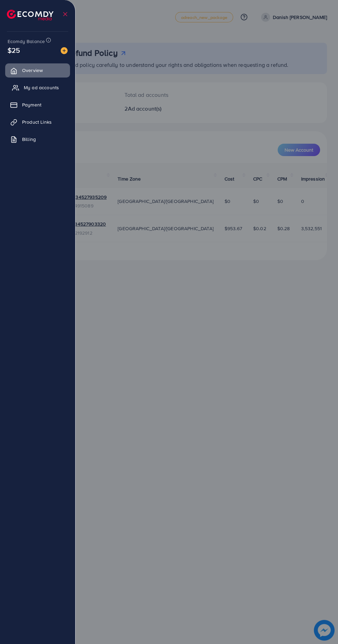 The width and height of the screenshot is (338, 644). Describe the element at coordinates (31, 105) in the screenshot. I see `span: Payment` at that location.